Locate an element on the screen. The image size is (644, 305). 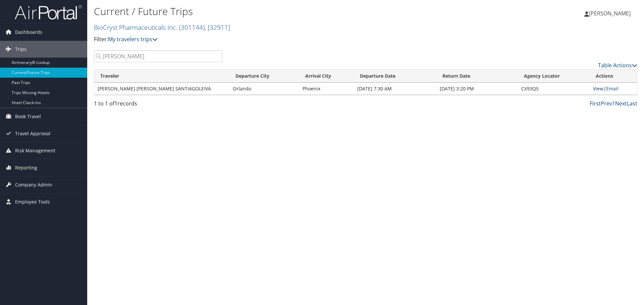
p: Filter: is located at coordinates (275, 39).